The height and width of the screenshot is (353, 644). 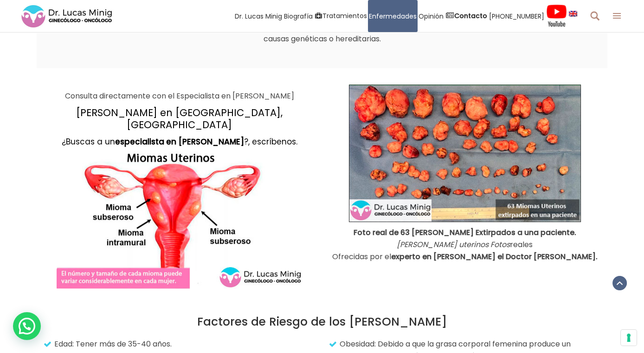 I want to click on button: Sus preferencias de consentimiento para tecnologías de seguimiento, so click(x=629, y=337).